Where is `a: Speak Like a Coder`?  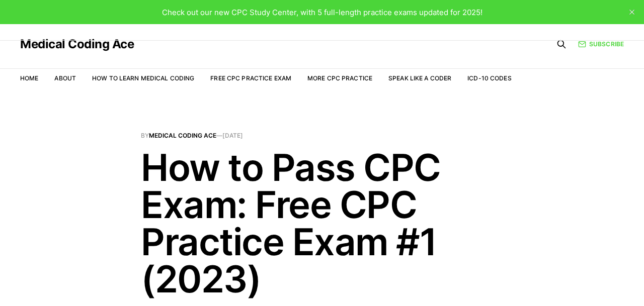
a: Speak Like a Coder is located at coordinates (420, 78).